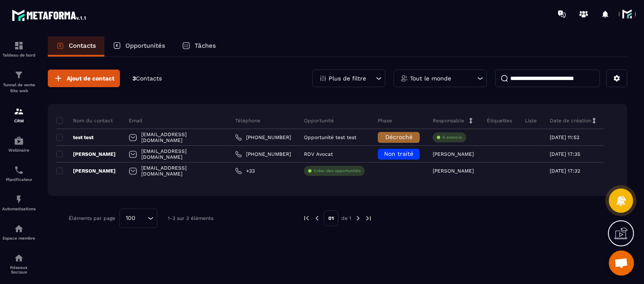 This screenshot has width=644, height=284. What do you see at coordinates (19, 209) in the screenshot?
I see `p: Automatisations` at bounding box center [19, 209].